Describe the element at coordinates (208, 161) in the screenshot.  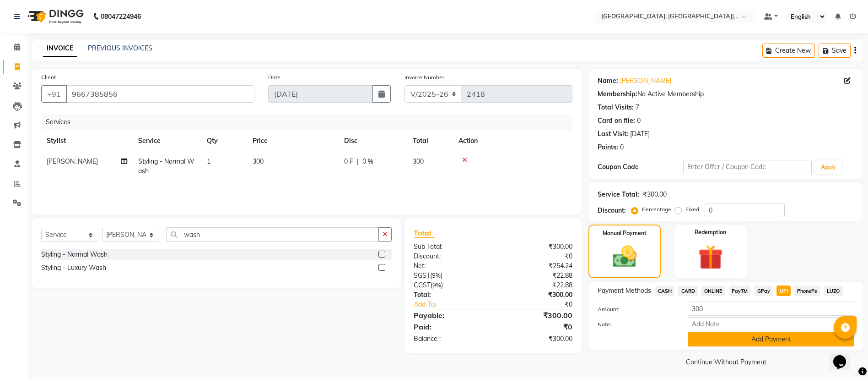
I see `span: 1` at that location.